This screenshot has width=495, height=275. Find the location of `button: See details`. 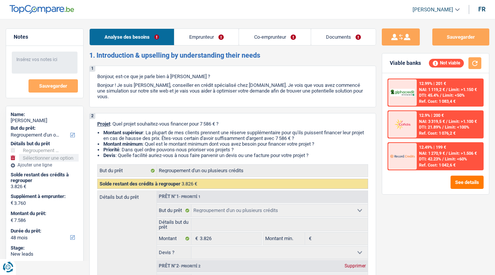

button: See details is located at coordinates (467, 182).